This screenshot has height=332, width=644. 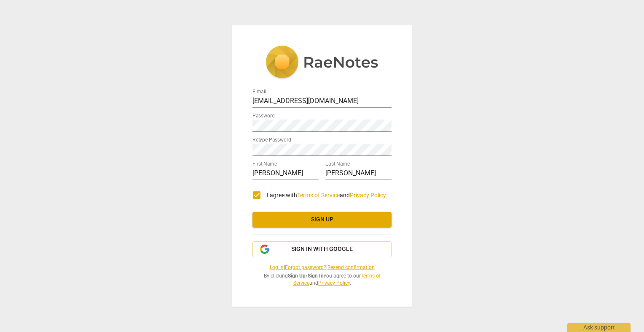 What do you see at coordinates (322, 249) in the screenshot?
I see `button: Sign in with Google` at bounding box center [322, 249].